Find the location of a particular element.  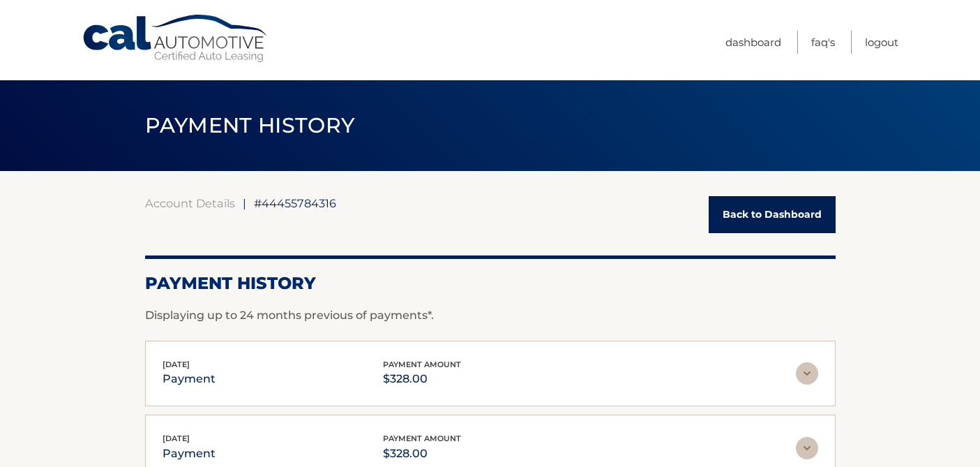

a: Cal Automotive is located at coordinates (175, 38).